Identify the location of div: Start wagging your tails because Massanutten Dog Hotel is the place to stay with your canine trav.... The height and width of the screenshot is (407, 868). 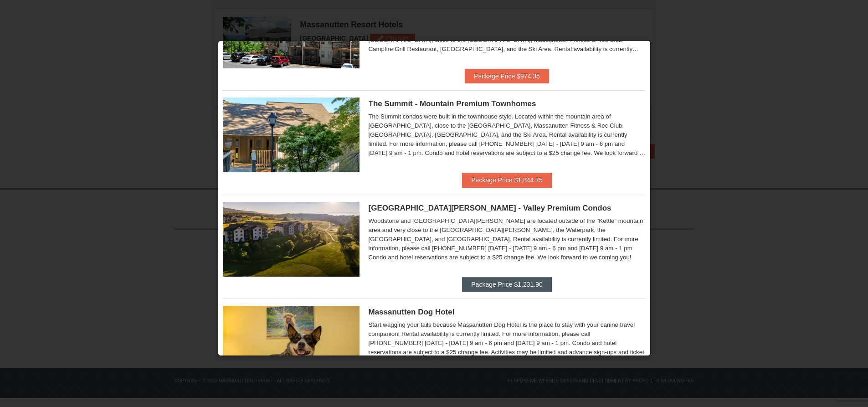
(507, 343).